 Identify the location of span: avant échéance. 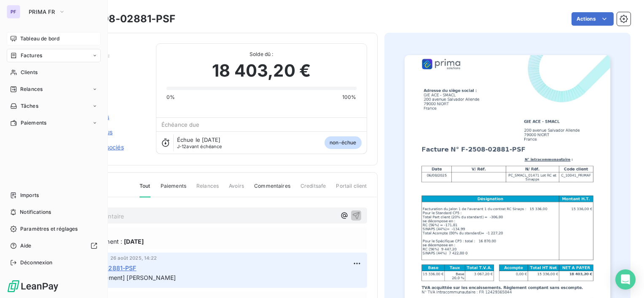
(199, 146).